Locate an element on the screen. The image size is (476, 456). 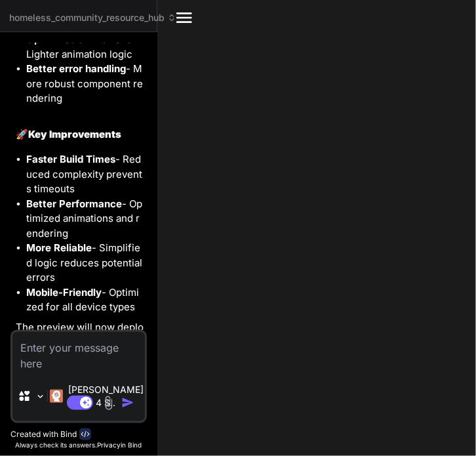
img: bind-logo is located at coordinates (86, 434).